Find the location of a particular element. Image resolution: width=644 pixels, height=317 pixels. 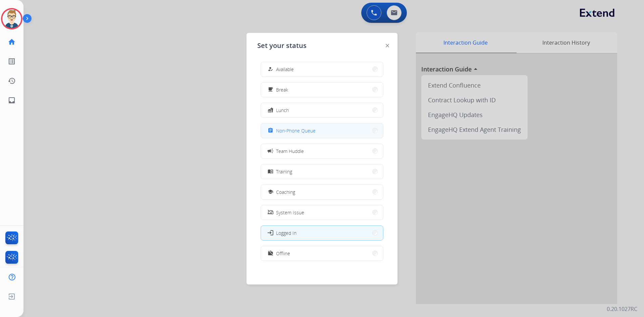

mat-icon: free_breakfast is located at coordinates (270, 90).